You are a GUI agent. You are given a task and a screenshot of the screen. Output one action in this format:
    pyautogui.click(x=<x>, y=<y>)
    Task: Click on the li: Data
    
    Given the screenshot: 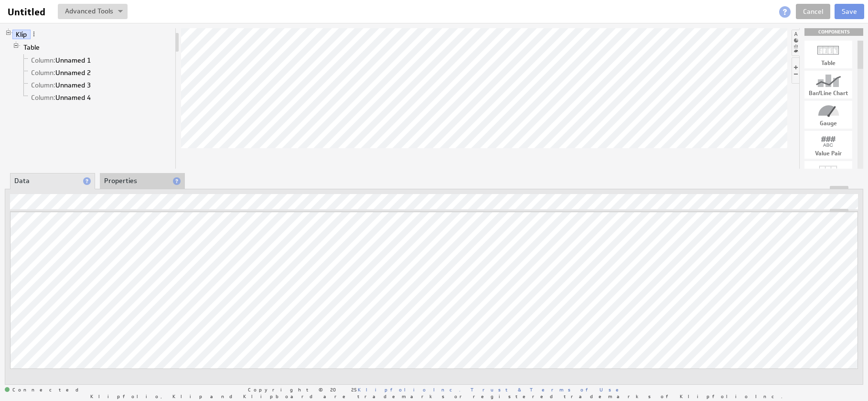 What is the action you would take?
    pyautogui.click(x=53, y=181)
    